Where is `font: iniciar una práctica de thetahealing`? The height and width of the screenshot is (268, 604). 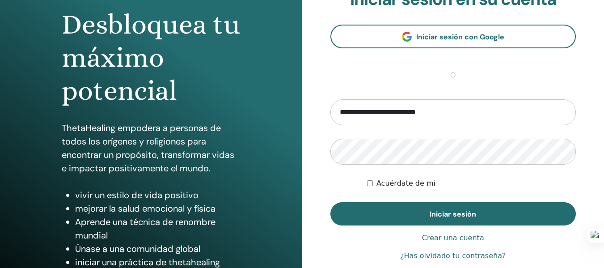 font: iniciar una práctica de thetahealing is located at coordinates (148, 262).